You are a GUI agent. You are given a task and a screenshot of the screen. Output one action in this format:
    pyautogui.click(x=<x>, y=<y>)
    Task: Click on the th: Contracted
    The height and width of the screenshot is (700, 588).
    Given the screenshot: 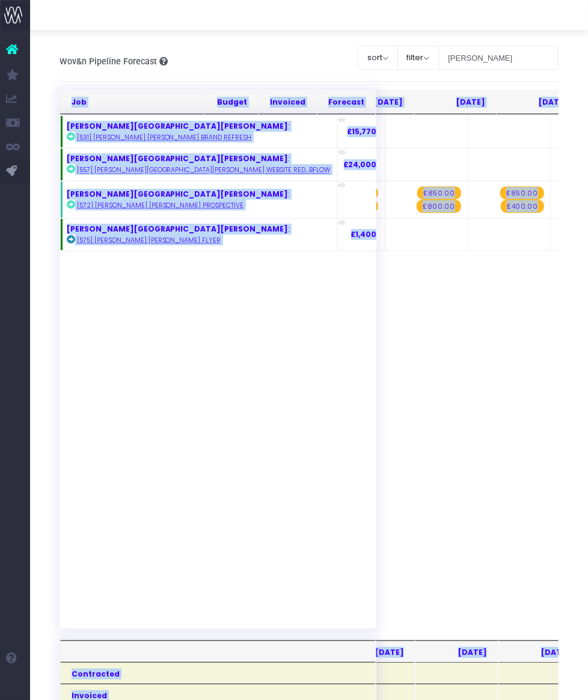 What is the action you would take?
    pyautogui.click(x=218, y=673)
    